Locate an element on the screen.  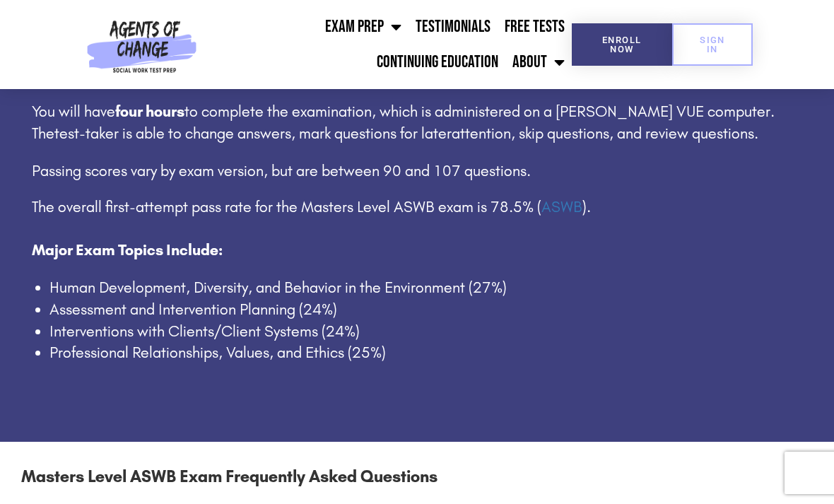
span: Enroll Now is located at coordinates (622, 45).